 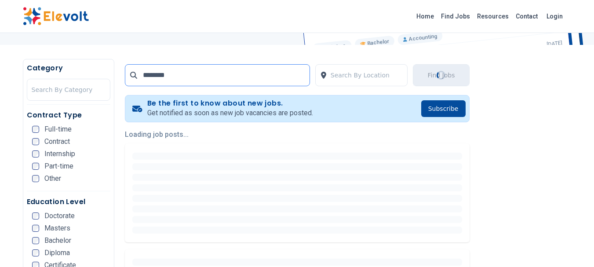 What do you see at coordinates (58, 129) in the screenshot?
I see `span: Full-time` at bounding box center [58, 129].